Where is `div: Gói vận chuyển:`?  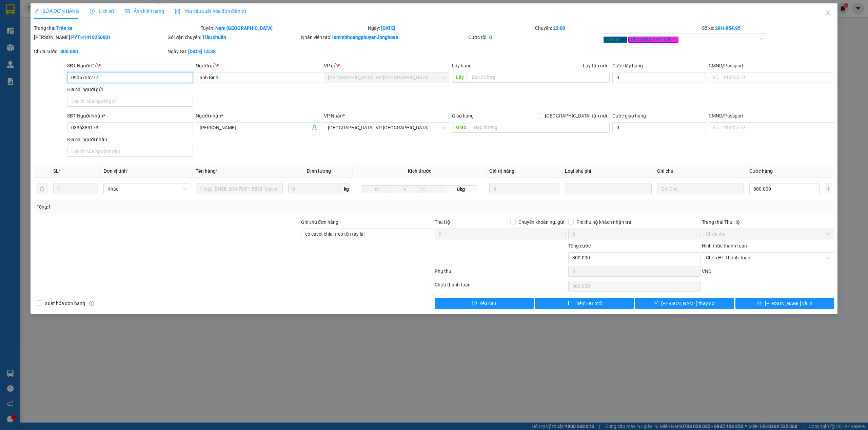 div: Gói vận chuyển: is located at coordinates (234, 37).